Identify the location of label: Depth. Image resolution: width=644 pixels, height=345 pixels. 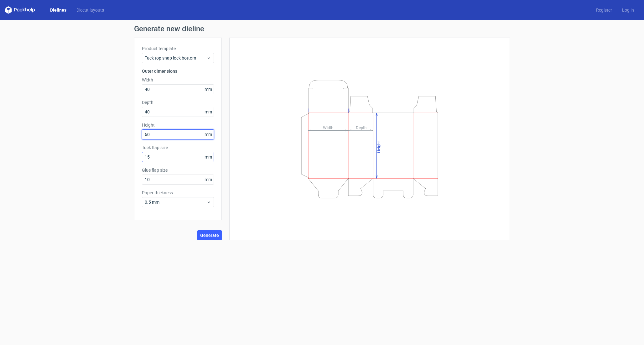
(178, 103).